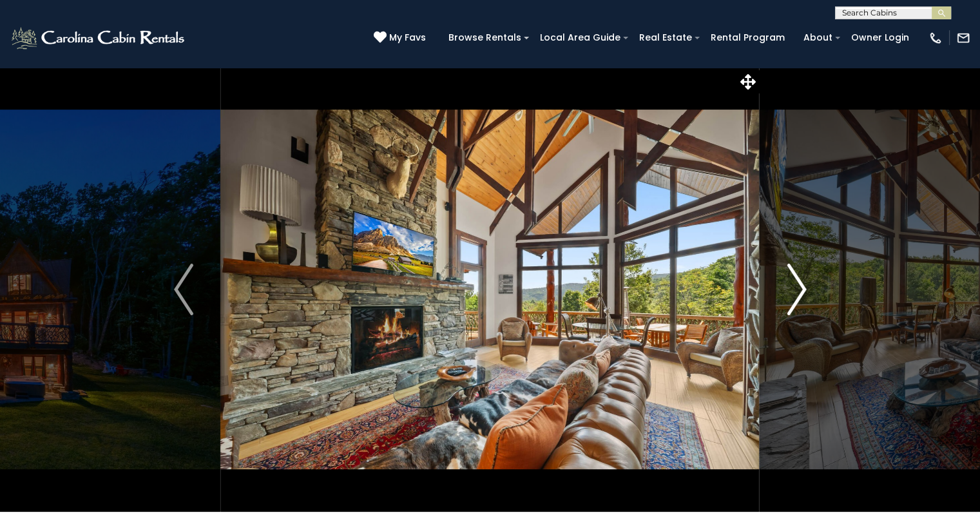  What do you see at coordinates (183, 289) in the screenshot?
I see `button: Previous` at bounding box center [183, 289].